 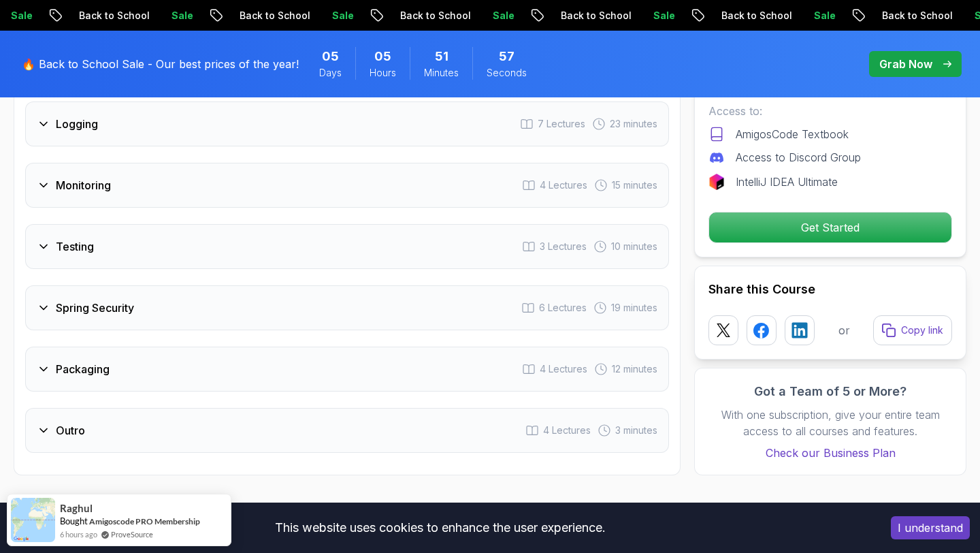 I want to click on button: Monitoring4 Lectures 15 minutes, so click(x=347, y=185).